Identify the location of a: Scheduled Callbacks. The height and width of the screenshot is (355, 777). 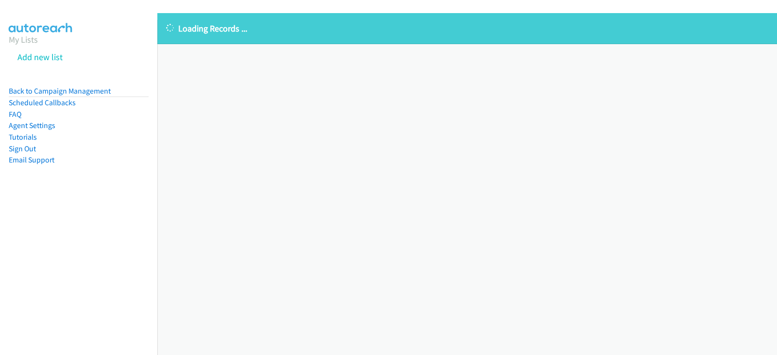
(42, 102).